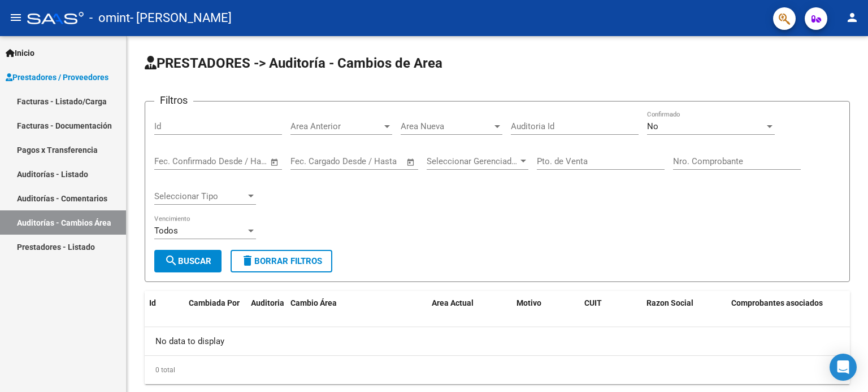 Image resolution: width=868 pixels, height=392 pixels. I want to click on span: Seleccionar Tipo, so click(200, 196).